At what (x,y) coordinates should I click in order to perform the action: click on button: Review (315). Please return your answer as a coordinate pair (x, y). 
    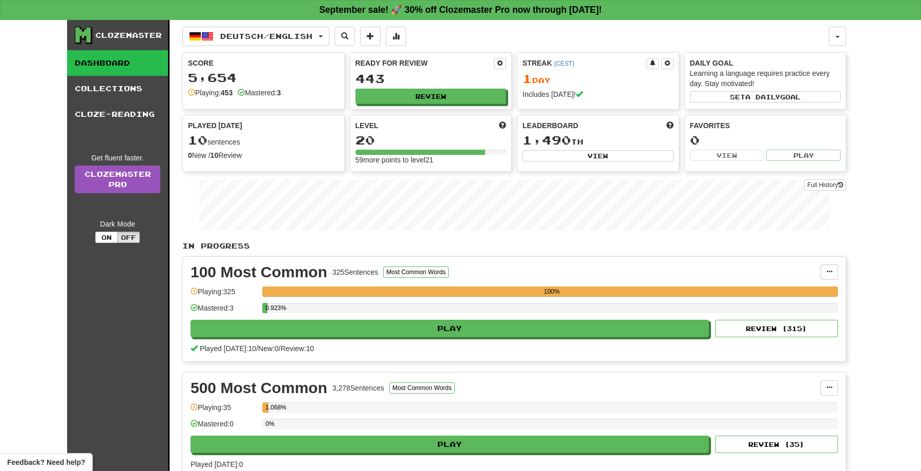
    Looking at the image, I should click on (777, 328).